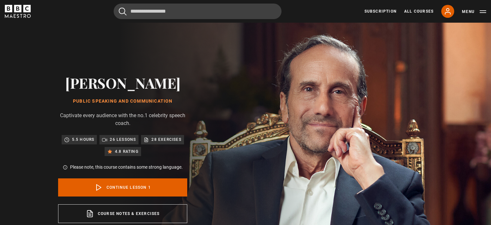 Image resolution: width=491 pixels, height=225 pixels. I want to click on a: All Courses, so click(419, 11).